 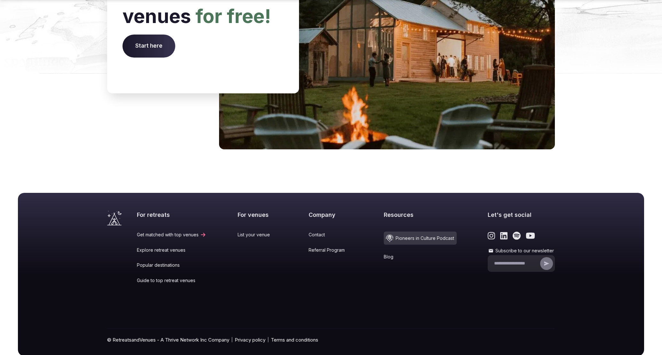 I want to click on a: Contact, so click(x=330, y=235).